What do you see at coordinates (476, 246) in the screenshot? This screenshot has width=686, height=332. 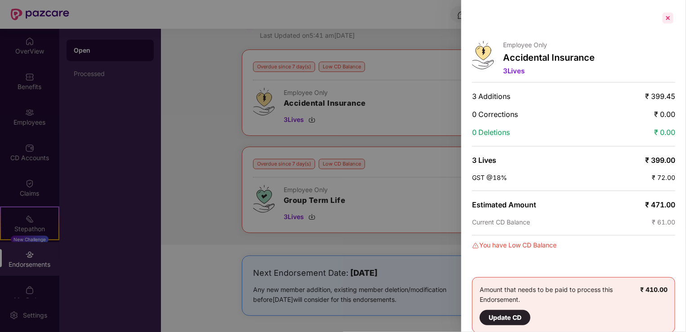 I see `img: svg+xml;base64,PHN2ZyBpZD0iRGFuZ2VyLTMyeDMyIiB4bWxucz0iaHR0cDovL3d3dy53My5vcmcvMjAwMC9zdmciIHdpZH...` at bounding box center [476, 246].